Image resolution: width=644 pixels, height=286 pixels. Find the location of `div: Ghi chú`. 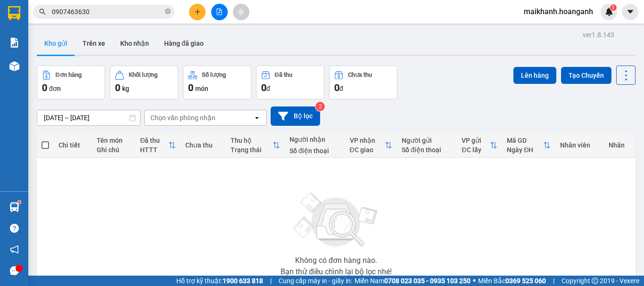

div: Ghi chú is located at coordinates (114, 150).